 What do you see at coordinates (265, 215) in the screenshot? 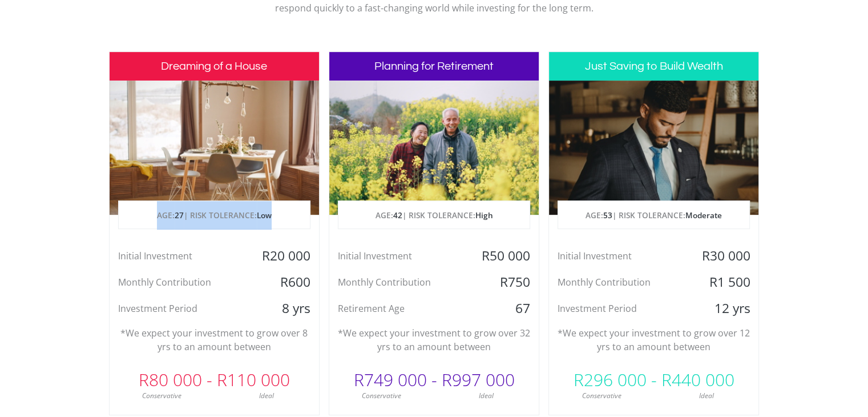
I see `span: Low` at bounding box center [265, 215].